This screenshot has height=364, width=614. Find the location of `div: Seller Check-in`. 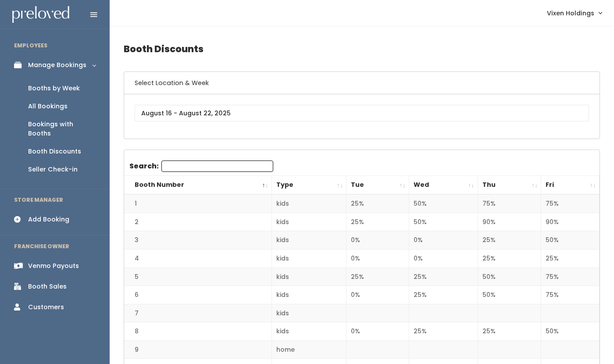

div: Seller Check-in is located at coordinates (53, 169).